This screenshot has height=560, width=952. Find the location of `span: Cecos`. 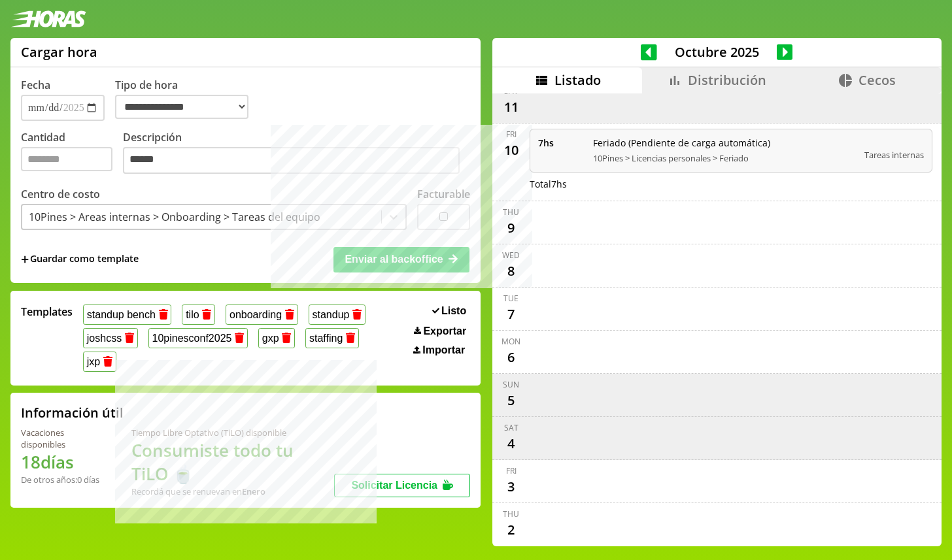

span: Cecos is located at coordinates (877, 79).